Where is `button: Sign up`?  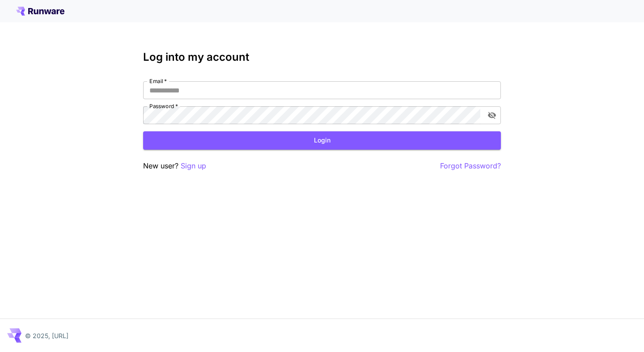 button: Sign up is located at coordinates (193, 165).